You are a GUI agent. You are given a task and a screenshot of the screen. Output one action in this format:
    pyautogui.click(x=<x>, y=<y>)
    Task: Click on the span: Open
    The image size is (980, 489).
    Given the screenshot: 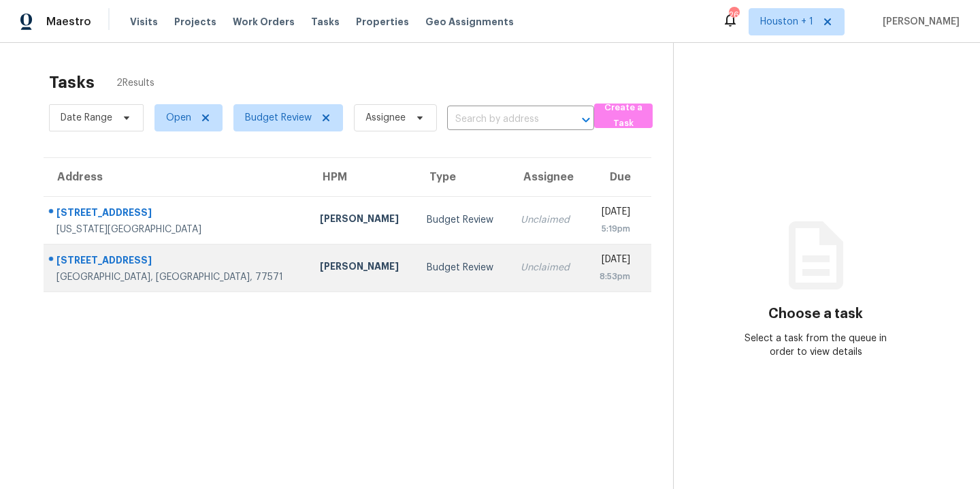 What is the action you would take?
    pyautogui.click(x=178, y=118)
    